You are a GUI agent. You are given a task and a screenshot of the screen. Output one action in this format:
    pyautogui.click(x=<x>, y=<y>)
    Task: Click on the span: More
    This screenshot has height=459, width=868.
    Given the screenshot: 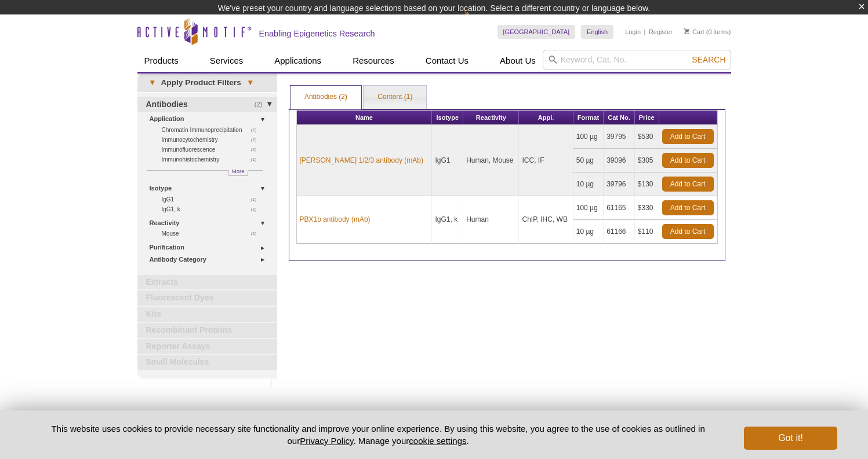 What is the action you would take?
    pyautogui.click(x=238, y=171)
    